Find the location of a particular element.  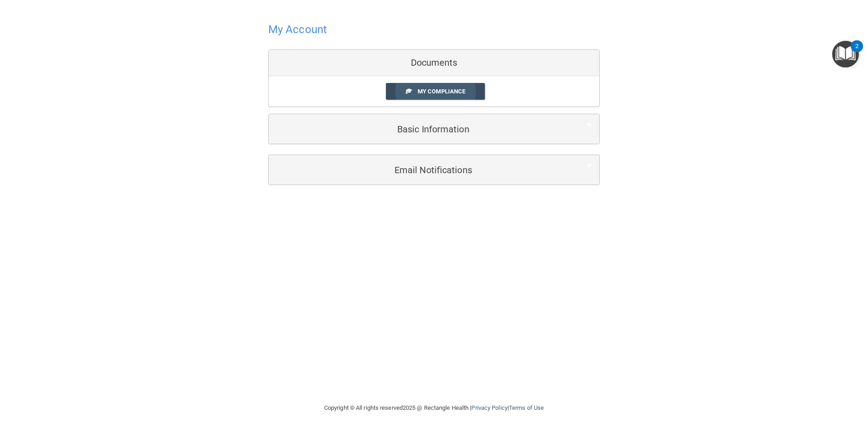

h5: Email Notifications is located at coordinates (419, 170).